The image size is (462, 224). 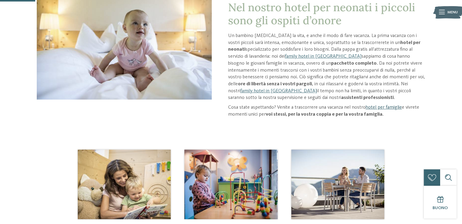 I want to click on strong: hotel per neonati, so click(x=324, y=46).